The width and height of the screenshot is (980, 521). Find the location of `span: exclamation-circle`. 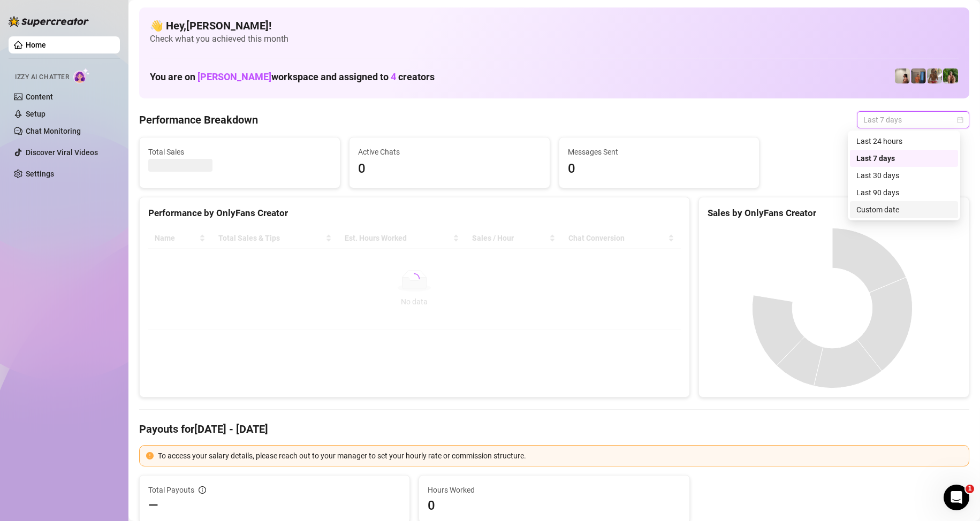

span: exclamation-circle is located at coordinates (150, 456).